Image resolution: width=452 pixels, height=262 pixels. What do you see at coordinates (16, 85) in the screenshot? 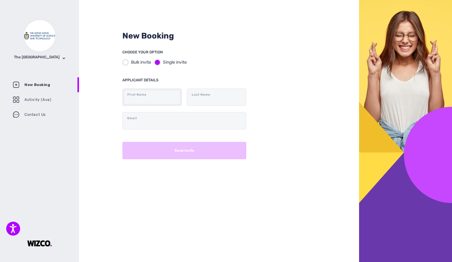
I see `img: booking-menu.9b7fd395.svg` at bounding box center [16, 85].